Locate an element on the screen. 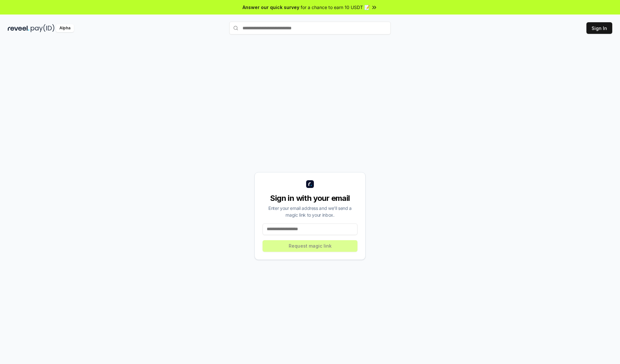 The width and height of the screenshot is (620, 364). span: for a chance to earn 10 USDT 📝 is located at coordinates (335, 7).